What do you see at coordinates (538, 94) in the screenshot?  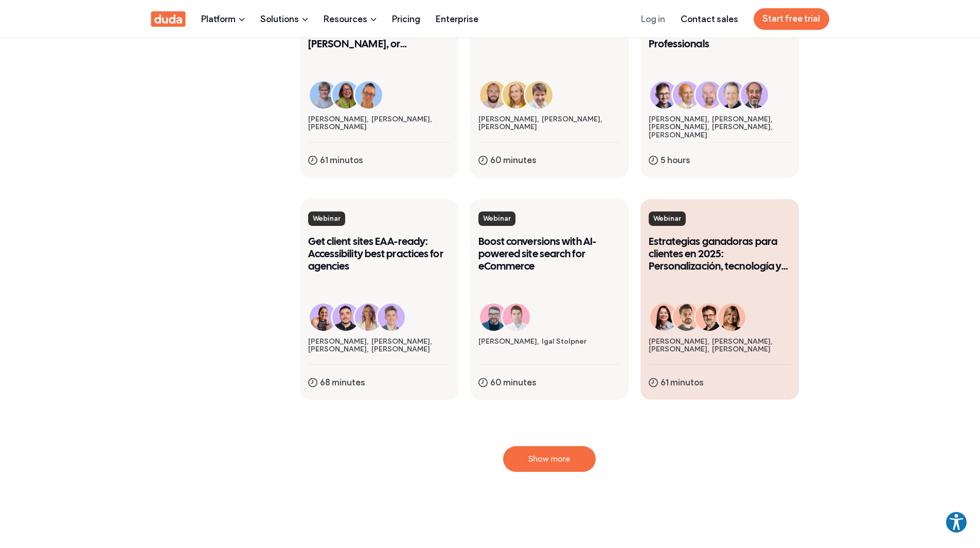 I see `img: Headshot of Kevin Gibbons` at bounding box center [538, 94].